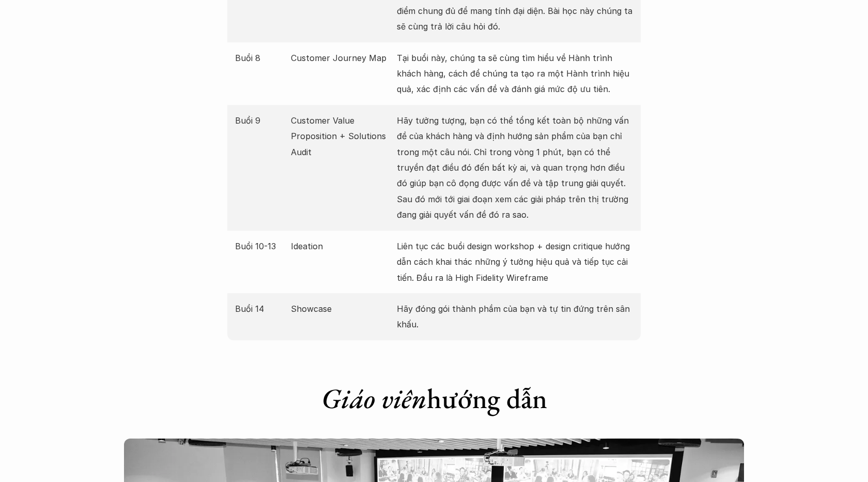 The width and height of the screenshot is (868, 482). What do you see at coordinates (260, 120) in the screenshot?
I see `p: Buổi 9` at bounding box center [260, 120].